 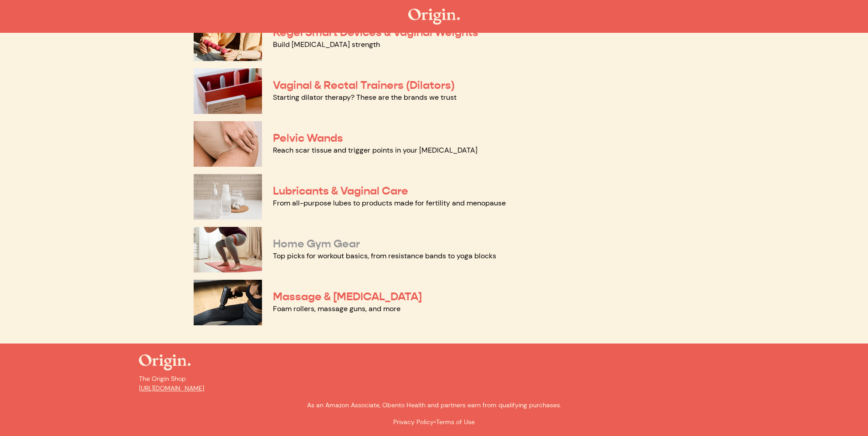 I want to click on a: Lubricants & Vaginal Care, so click(x=341, y=191).